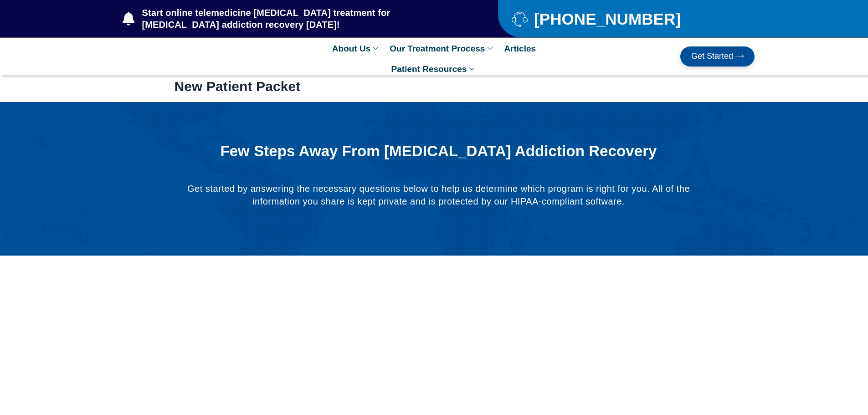 This screenshot has height=415, width=868. Describe the element at coordinates (438, 195) in the screenshot. I see `p: Get started by answering the necessary questions below to help us determine which program is righ...` at that location.